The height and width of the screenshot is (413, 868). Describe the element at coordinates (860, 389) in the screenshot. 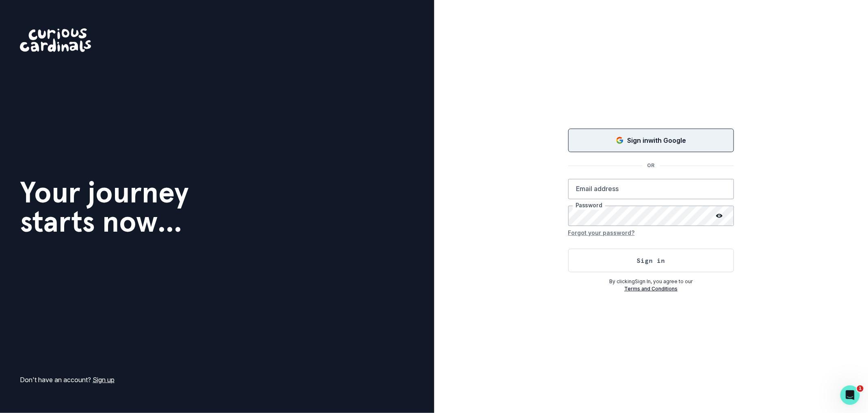

I see `span: 1` at that location.